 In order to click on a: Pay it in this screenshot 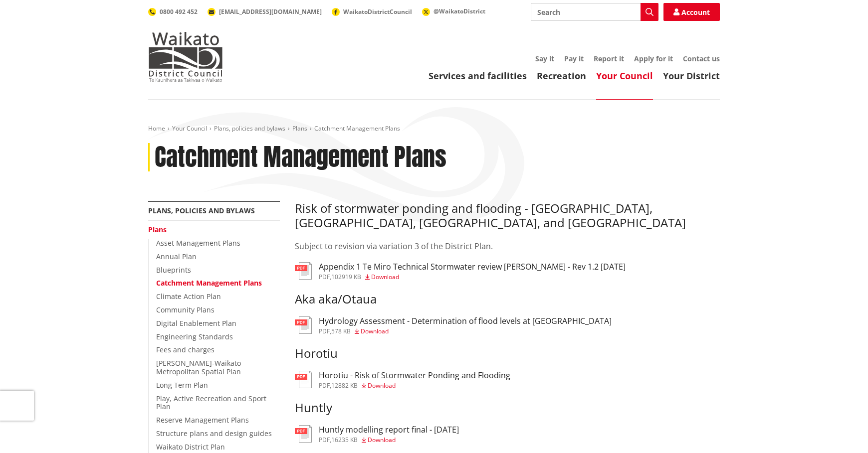, I will do `click(573, 58)`.